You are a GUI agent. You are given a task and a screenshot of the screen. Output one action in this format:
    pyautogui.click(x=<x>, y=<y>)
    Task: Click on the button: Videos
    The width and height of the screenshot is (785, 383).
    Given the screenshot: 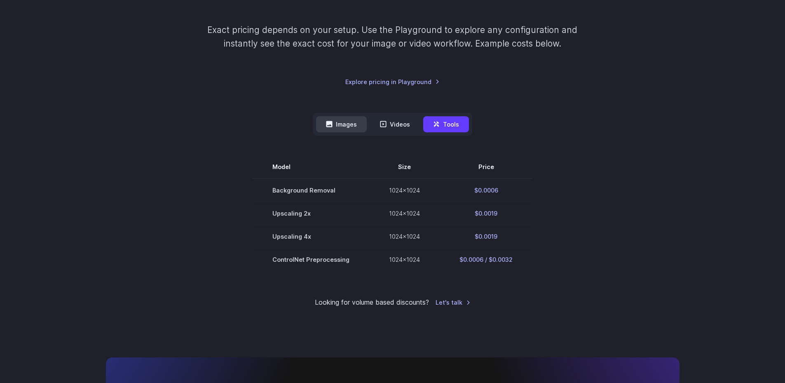 What is the action you would take?
    pyautogui.click(x=395, y=124)
    